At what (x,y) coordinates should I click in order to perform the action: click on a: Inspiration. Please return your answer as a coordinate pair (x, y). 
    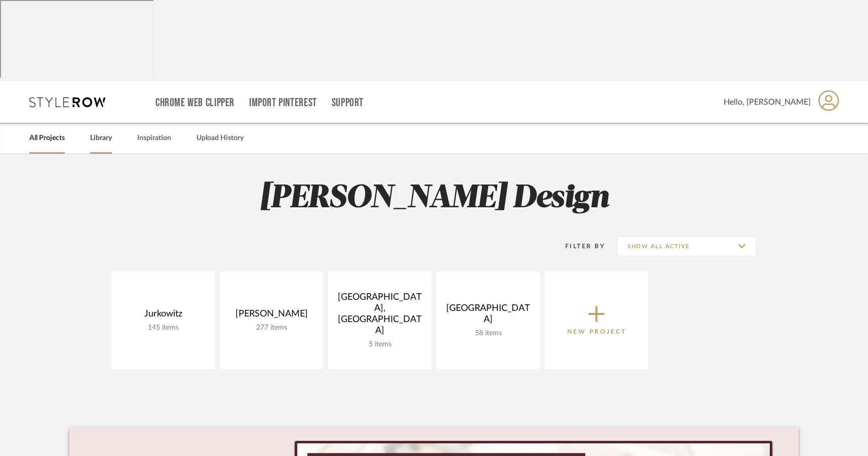
    Looking at the image, I should click on (154, 138).